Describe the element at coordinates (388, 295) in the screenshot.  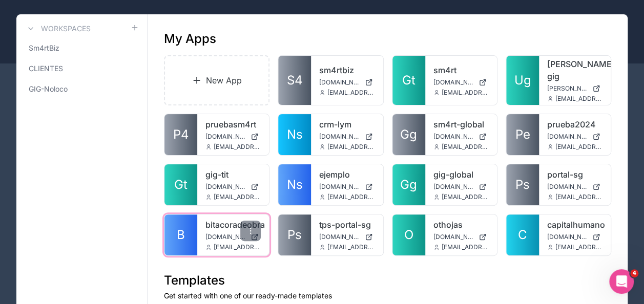
I see `p: Get started with one of our ready-made templates` at that location.